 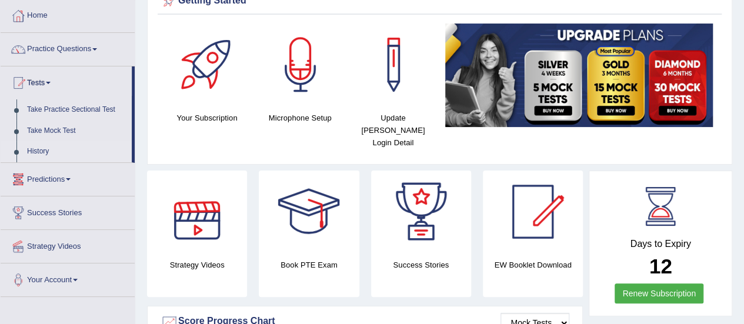 I want to click on a: Tests, so click(x=66, y=81).